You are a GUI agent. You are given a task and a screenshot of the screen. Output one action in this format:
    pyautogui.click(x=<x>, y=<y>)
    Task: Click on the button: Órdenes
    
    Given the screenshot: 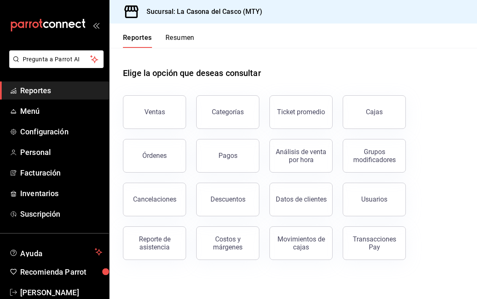 What is the action you would take?
    pyautogui.click(x=154, y=156)
    